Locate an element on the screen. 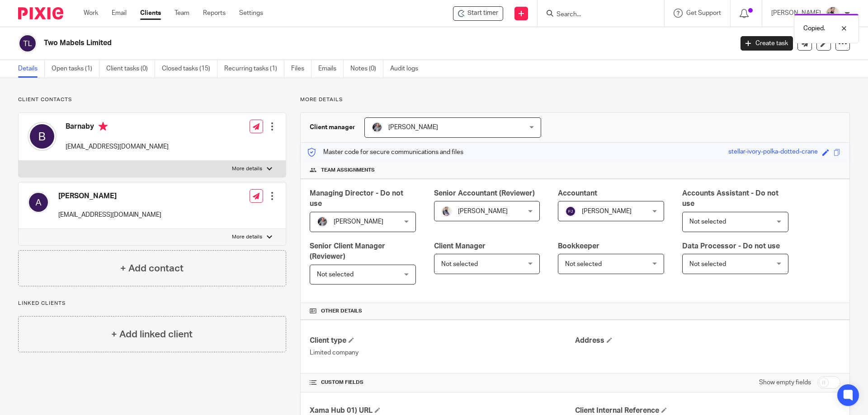 Image resolution: width=868 pixels, height=415 pixels. i: Primary is located at coordinates (104, 127).